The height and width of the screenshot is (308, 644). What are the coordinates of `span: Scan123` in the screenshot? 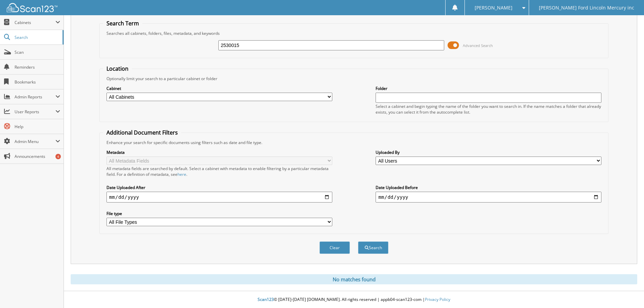 It's located at (266, 299).